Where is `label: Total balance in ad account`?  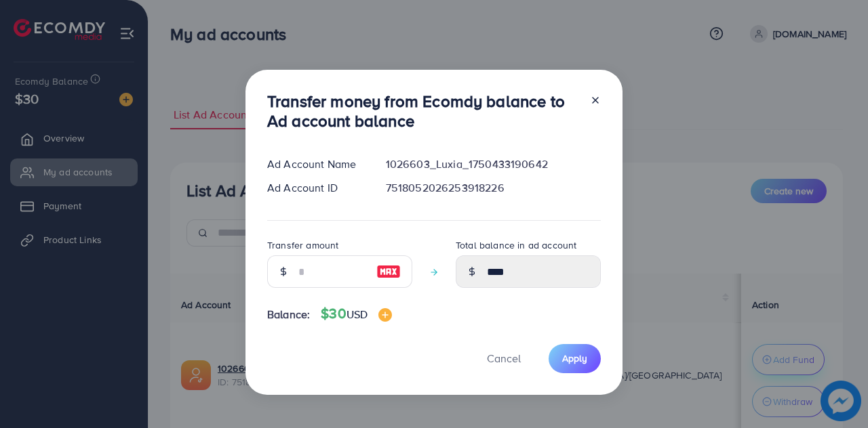
label: Total balance in ad account is located at coordinates (516, 245).